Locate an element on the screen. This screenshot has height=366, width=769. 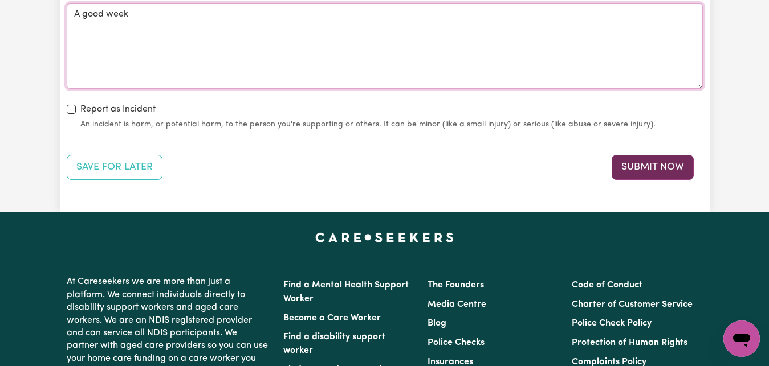
a: Charter of Customer Service is located at coordinates (632, 305).